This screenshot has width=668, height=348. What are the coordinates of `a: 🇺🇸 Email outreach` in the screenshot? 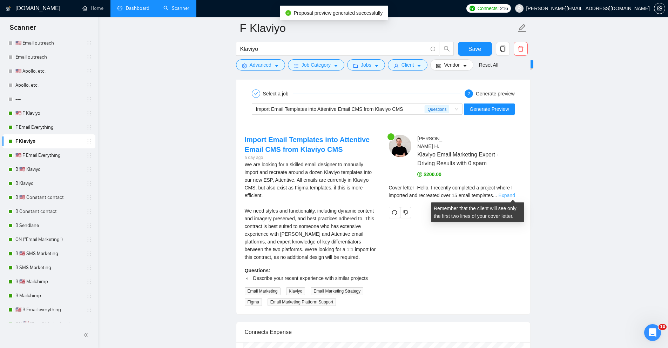 It's located at (49, 43).